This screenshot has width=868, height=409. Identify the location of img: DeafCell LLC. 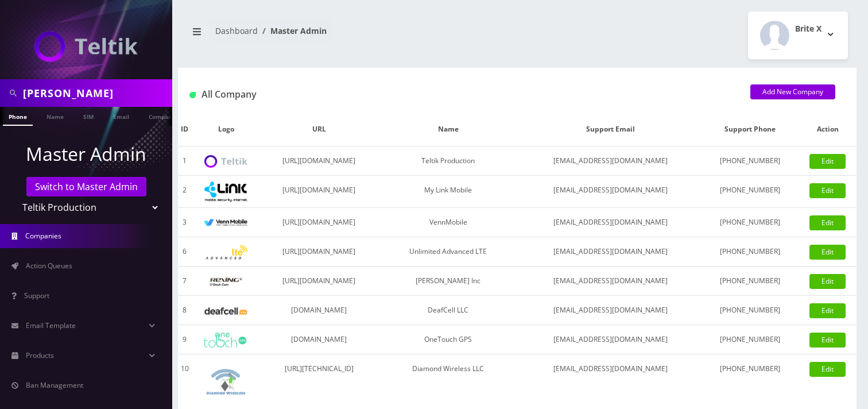
(226, 311).